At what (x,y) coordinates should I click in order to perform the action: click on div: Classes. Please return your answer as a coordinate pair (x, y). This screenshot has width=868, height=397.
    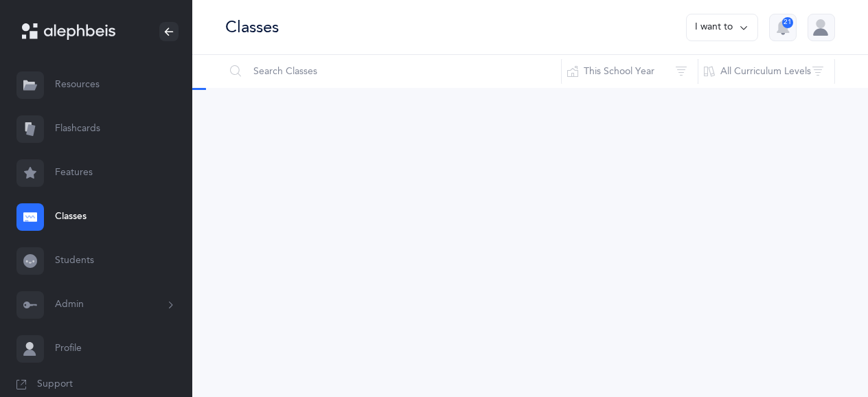
    Looking at the image, I should click on (252, 27).